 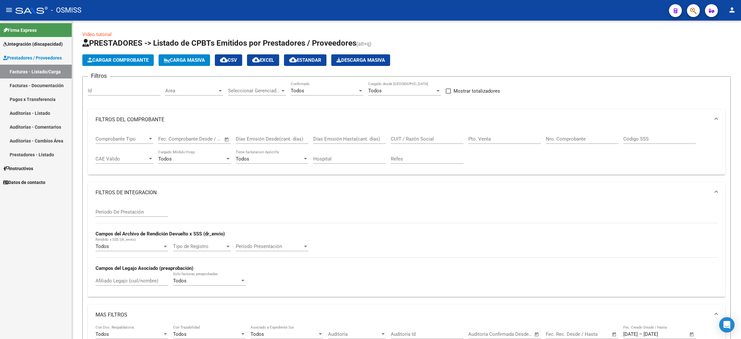 What do you see at coordinates (144, 268) in the screenshot?
I see `strong: Campos del Legajo Asociado (preaprobación)` at bounding box center [144, 268].